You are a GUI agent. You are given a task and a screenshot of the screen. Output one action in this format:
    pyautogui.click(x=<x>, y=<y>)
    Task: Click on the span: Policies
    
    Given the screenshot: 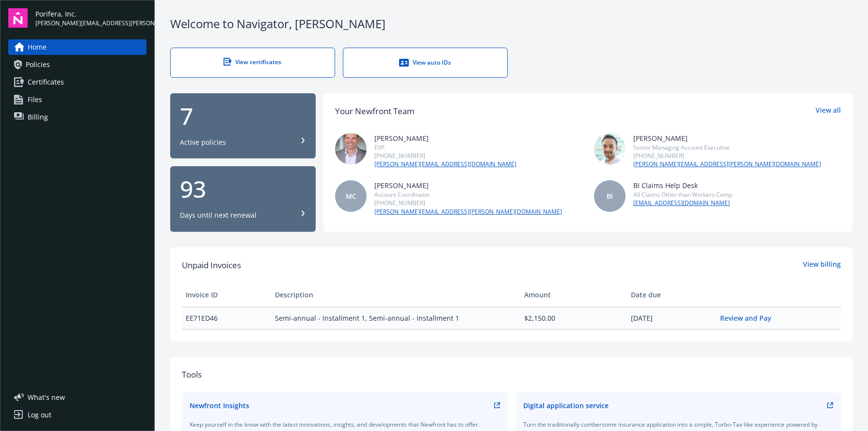 What is the action you would take?
    pyautogui.click(x=38, y=65)
    